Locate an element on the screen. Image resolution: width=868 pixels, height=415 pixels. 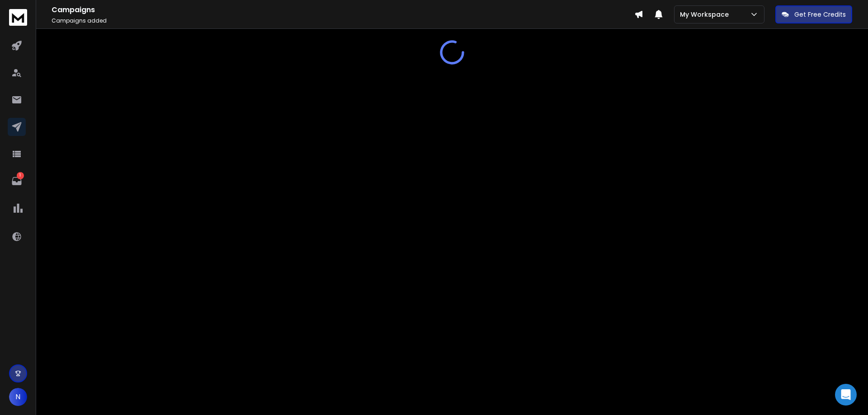
img: logo is located at coordinates (18, 17).